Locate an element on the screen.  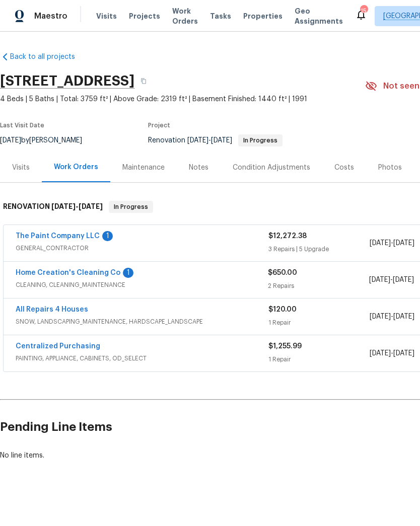
div: Maintenance is located at coordinates (143, 168).